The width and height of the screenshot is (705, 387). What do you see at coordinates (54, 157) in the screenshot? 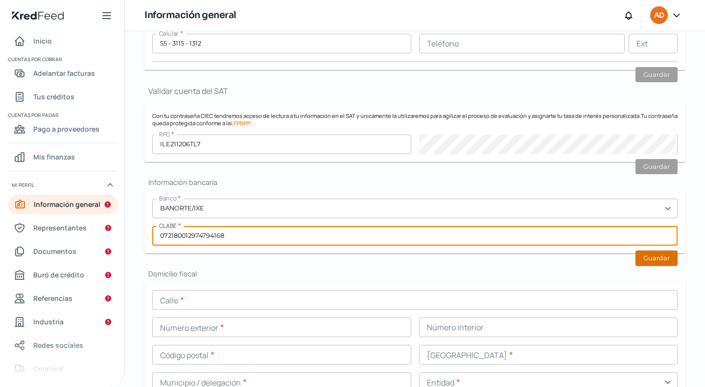
I see `span: Mis finanzas` at bounding box center [54, 157].